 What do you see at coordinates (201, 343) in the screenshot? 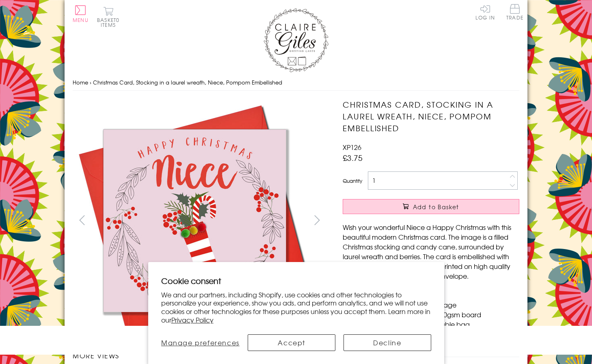
I see `button: Manage preferences` at bounding box center [201, 343].